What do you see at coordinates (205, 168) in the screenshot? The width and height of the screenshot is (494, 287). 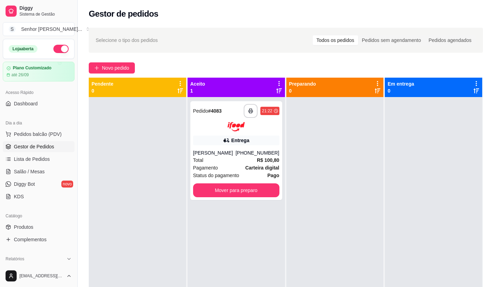 I see `span: Pagamento` at bounding box center [205, 168].